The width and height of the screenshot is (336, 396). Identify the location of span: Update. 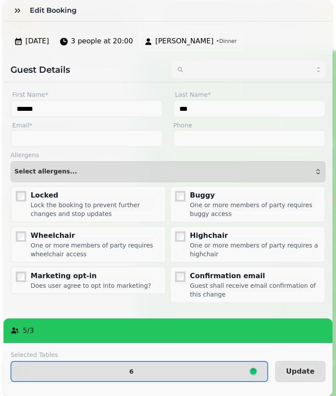
(300, 371).